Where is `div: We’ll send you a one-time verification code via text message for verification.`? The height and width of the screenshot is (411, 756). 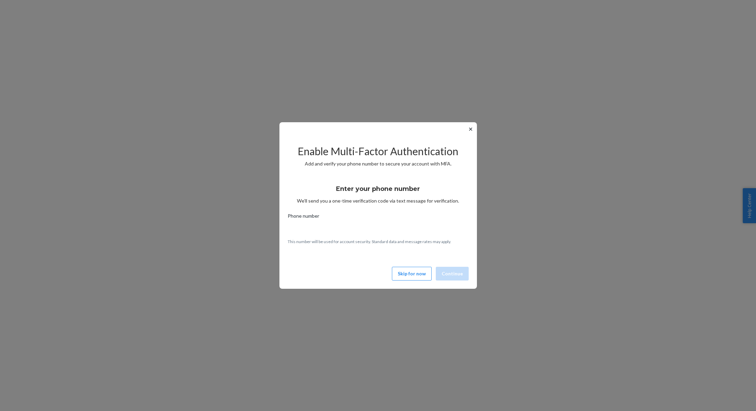 div: We’ll send you a one-time verification code via text message for verification. is located at coordinates (378, 191).